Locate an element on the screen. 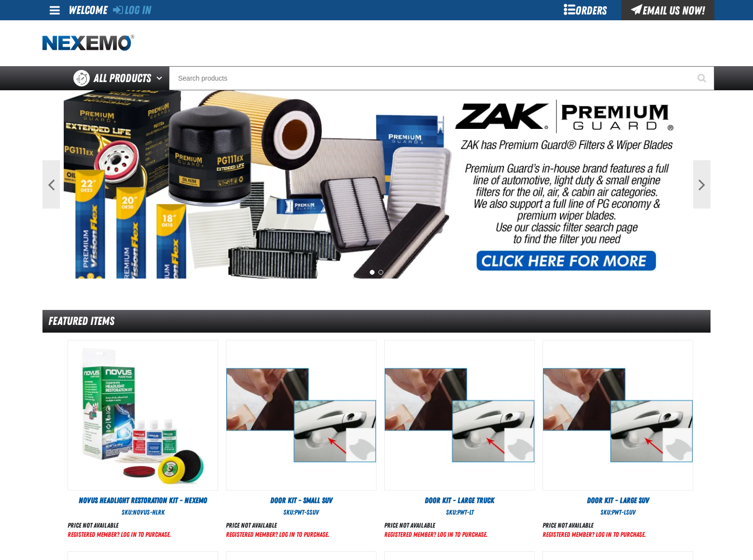 Image resolution: width=753 pixels, height=560 pixels. a: Door Kit - Large Truck is located at coordinates (459, 501).